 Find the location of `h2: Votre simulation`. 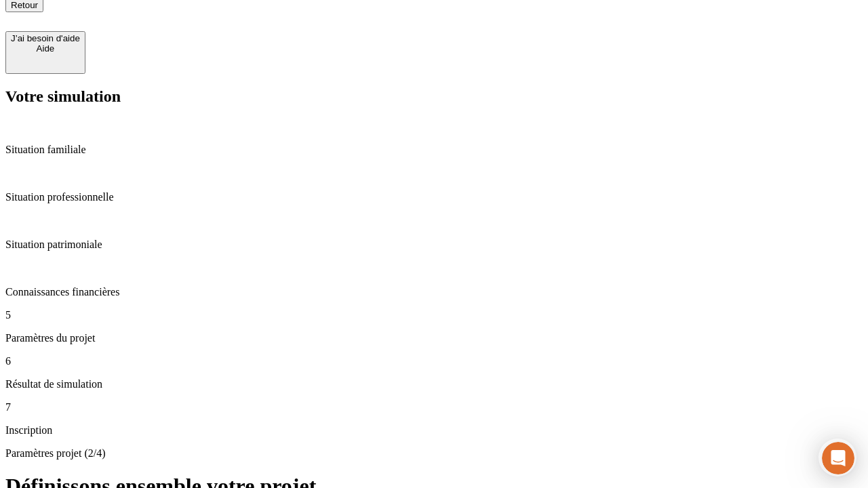

h2: Votre simulation is located at coordinates (434, 96).